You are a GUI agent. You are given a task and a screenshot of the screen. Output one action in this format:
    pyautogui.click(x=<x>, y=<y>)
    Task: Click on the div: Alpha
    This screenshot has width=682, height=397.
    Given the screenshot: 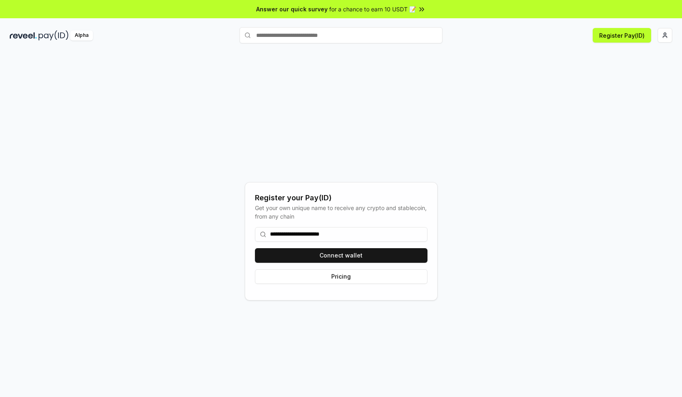 What is the action you would take?
    pyautogui.click(x=82, y=35)
    